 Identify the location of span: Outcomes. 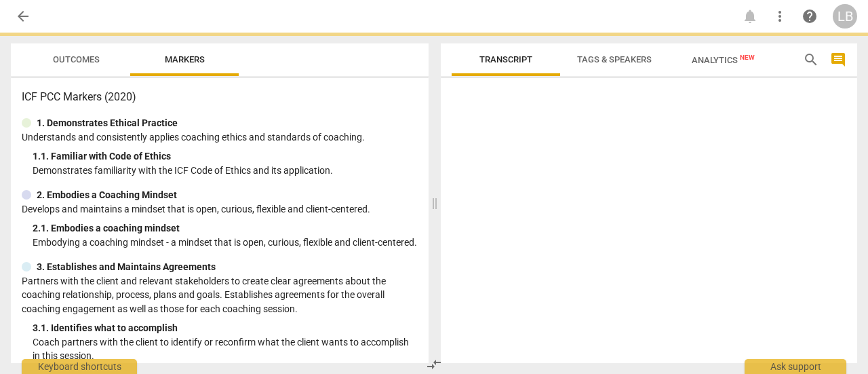
(76, 59).